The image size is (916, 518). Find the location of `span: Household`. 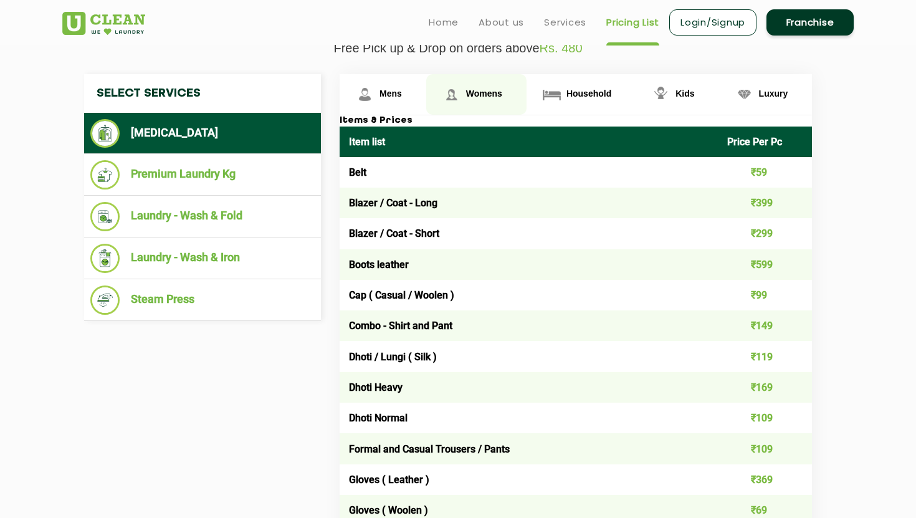

span: Household is located at coordinates (589, 93).